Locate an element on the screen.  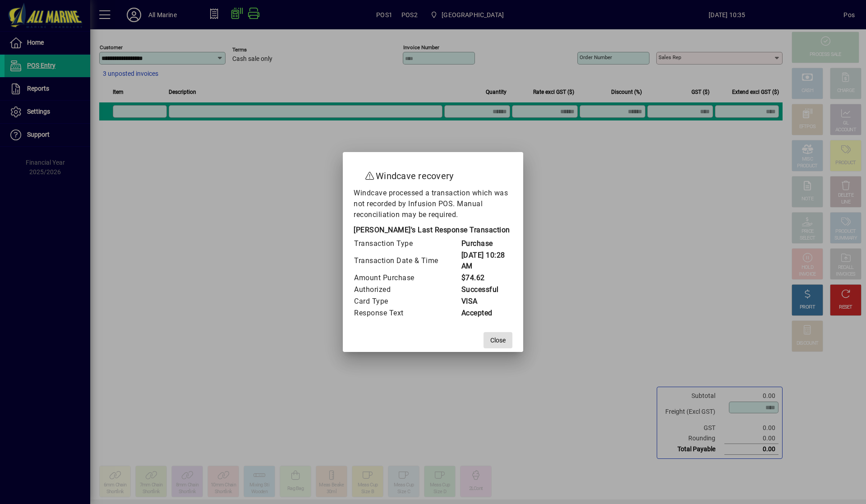
td: Amount Purchase is located at coordinates (407, 277).